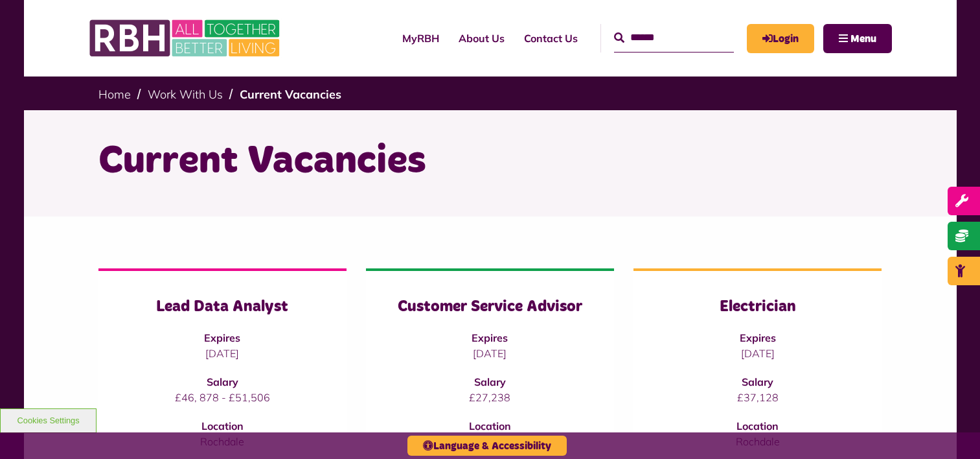 This screenshot has width=980, height=459. What do you see at coordinates (489, 307) in the screenshot?
I see `h3: Customer Service Advisor` at bounding box center [489, 307].